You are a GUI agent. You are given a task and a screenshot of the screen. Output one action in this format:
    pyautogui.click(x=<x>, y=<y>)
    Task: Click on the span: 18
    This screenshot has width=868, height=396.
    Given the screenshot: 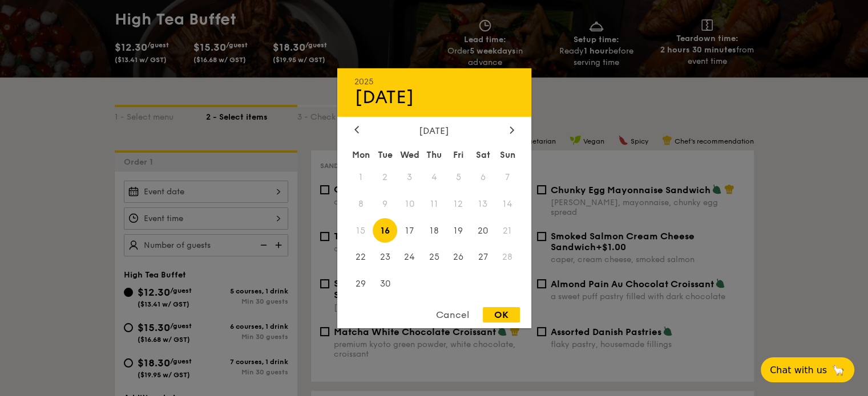 What is the action you would take?
    pyautogui.click(x=434, y=231)
    